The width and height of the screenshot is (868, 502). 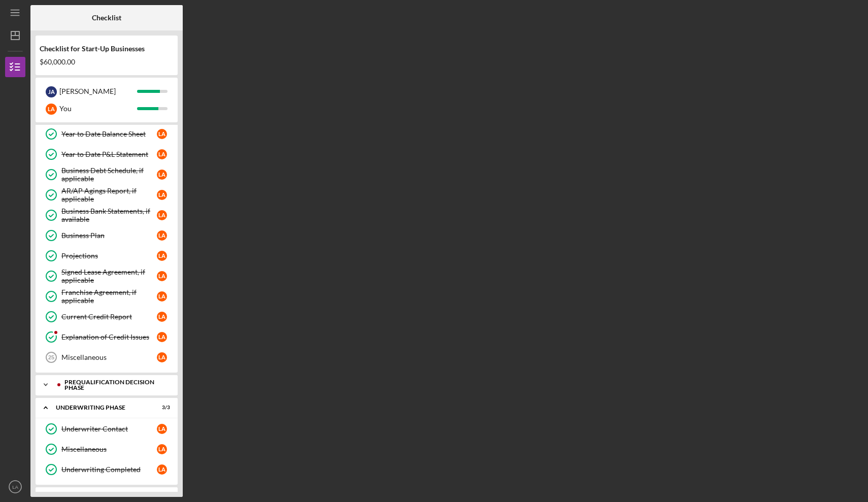 I want to click on a: Franchise Agreement, if applicableLA, so click(x=107, y=297).